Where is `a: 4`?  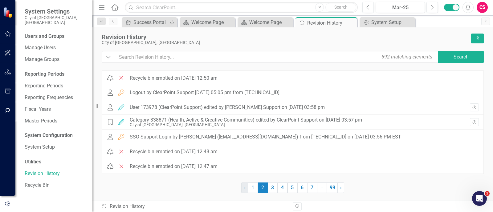
a: 4 is located at coordinates (282, 188).